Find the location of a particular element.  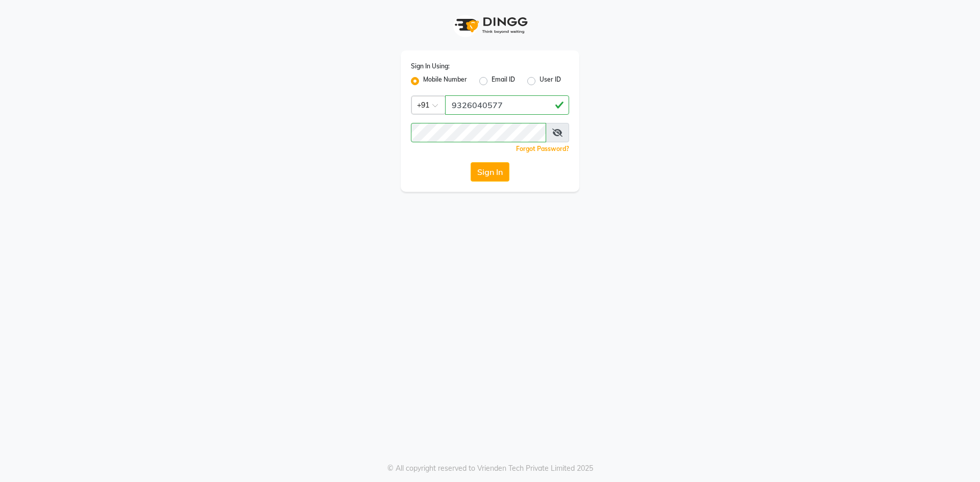

label: Sign In Using: is located at coordinates (430, 66).